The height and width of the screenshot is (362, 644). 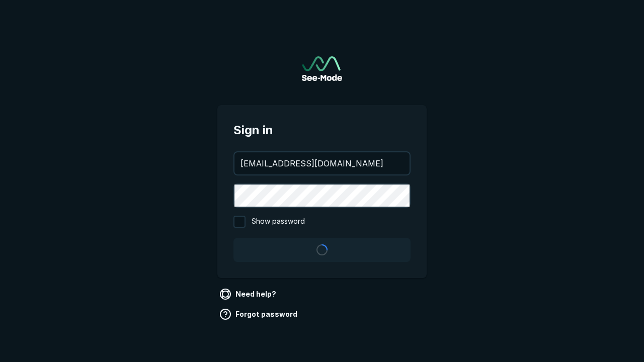 What do you see at coordinates (322, 69) in the screenshot?
I see `a: Go to sign in` at bounding box center [322, 69].